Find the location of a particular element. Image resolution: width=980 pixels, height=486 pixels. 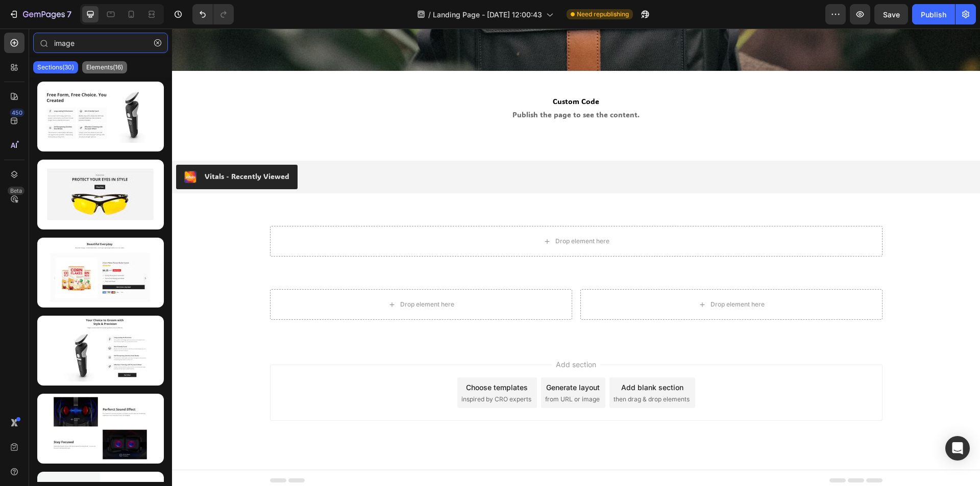

div: Beta is located at coordinates (16, 191).